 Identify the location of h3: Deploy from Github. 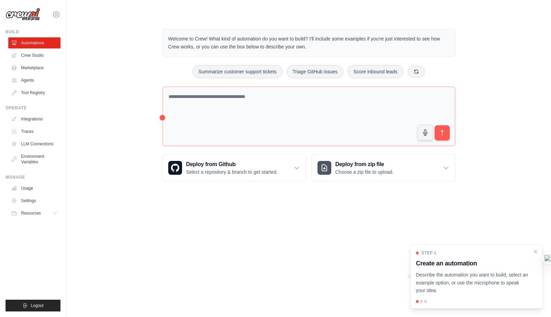
(232, 164).